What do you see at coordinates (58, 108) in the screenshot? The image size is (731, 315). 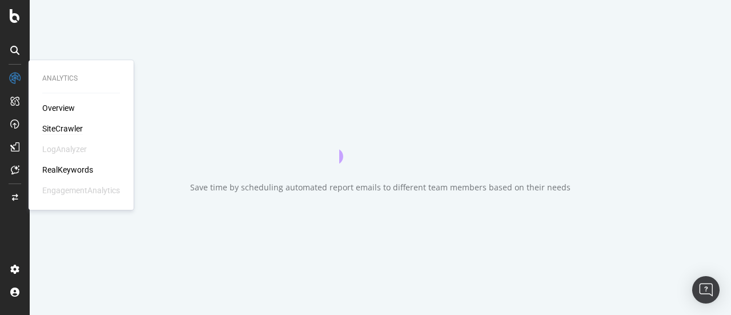 I see `a: Overview` at bounding box center [58, 108].